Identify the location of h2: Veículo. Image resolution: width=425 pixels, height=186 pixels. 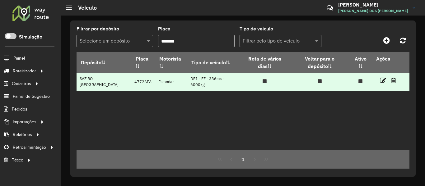
(84, 8).